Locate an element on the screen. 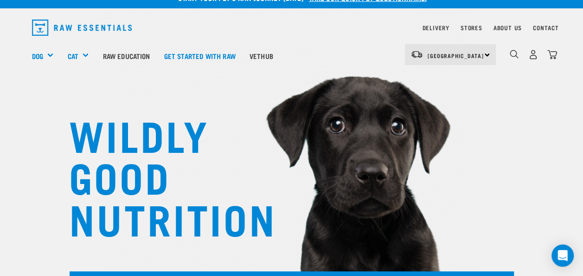  a: Contact is located at coordinates (546, 27).